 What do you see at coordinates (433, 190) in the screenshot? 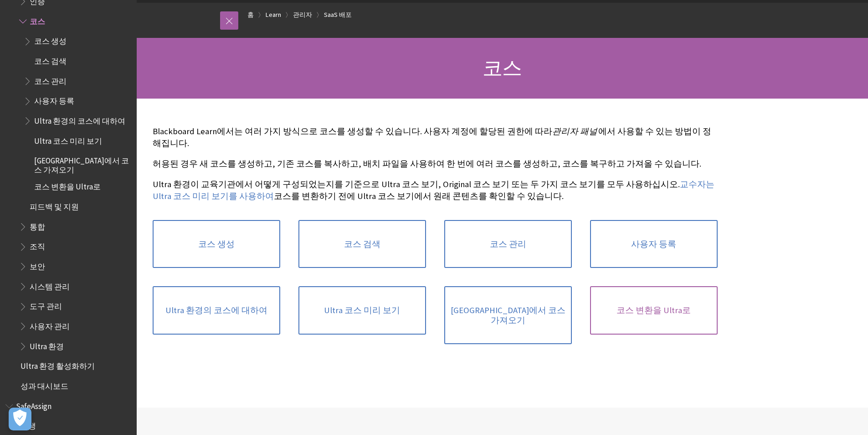
I see `a: 교수자는 Ultra 코스 미리 보기를 사용하여` at bounding box center [433, 190].